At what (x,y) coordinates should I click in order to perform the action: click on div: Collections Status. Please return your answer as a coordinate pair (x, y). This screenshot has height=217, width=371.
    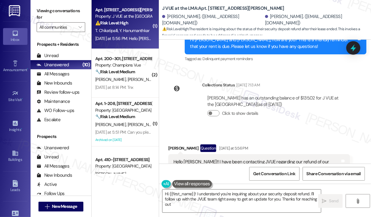
    Looking at the image, I should click on (218, 85).